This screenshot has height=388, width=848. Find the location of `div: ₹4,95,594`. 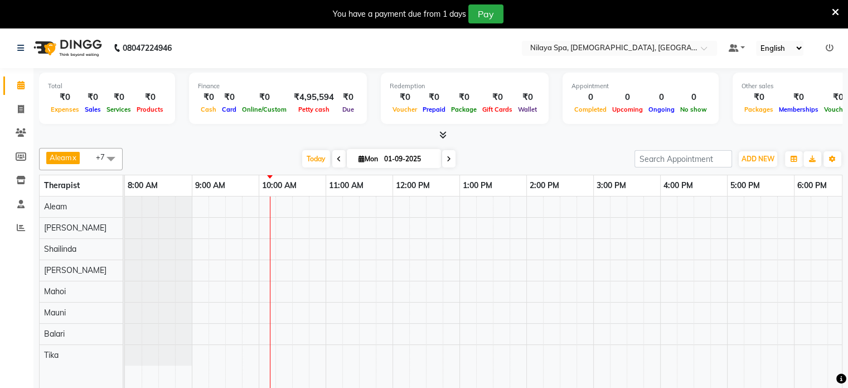

div: ₹4,95,594 is located at coordinates (314, 97).